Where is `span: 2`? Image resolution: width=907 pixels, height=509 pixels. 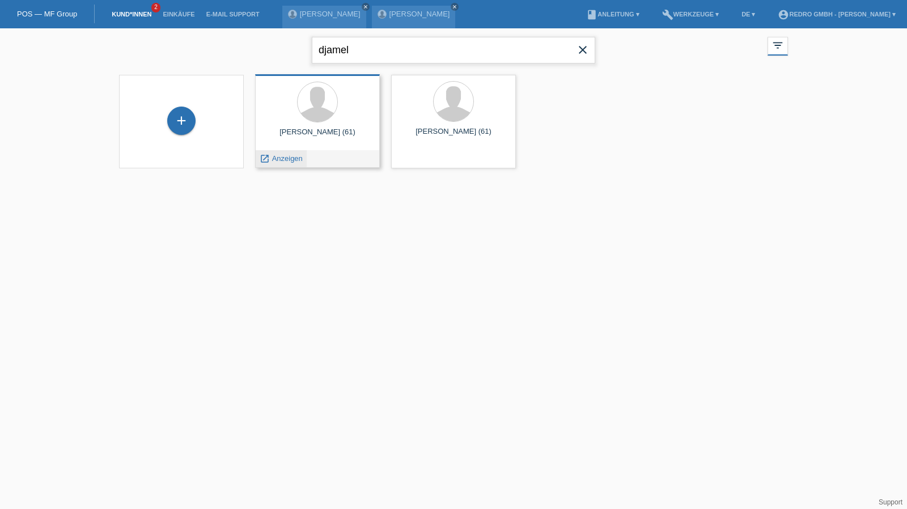 span: 2 is located at coordinates (156, 7).